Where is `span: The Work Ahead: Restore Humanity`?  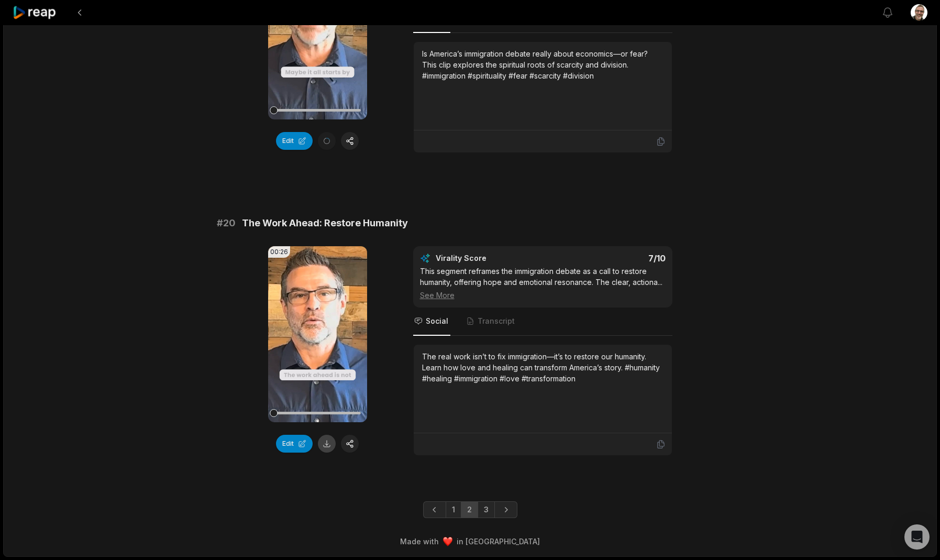
span: The Work Ahead: Restore Humanity is located at coordinates (325, 223).